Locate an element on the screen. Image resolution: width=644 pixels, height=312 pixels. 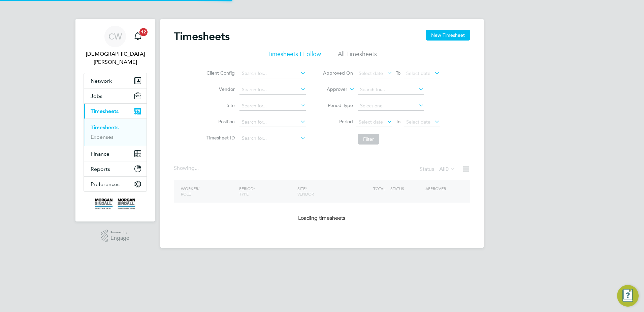
span: Christian Wall is located at coordinates (115, 58).